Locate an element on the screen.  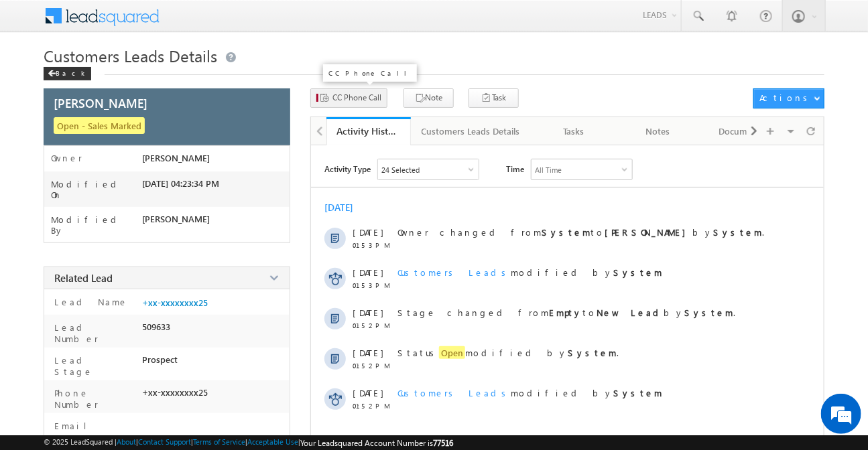
a: Acceptable Use is located at coordinates (273, 441).